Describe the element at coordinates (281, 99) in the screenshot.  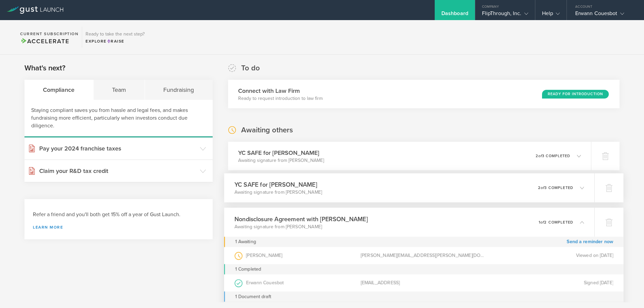
I see `p: Ready to request introduction to law firm` at that location.